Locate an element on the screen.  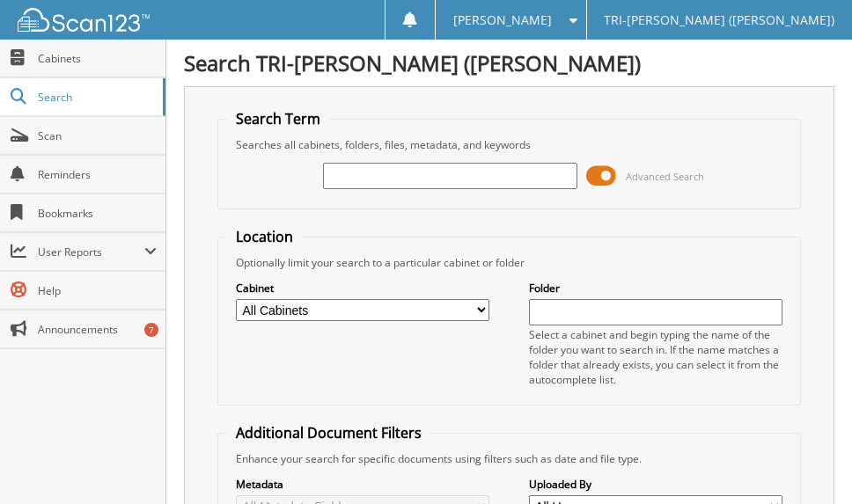
legend: Search Term is located at coordinates (278, 119).